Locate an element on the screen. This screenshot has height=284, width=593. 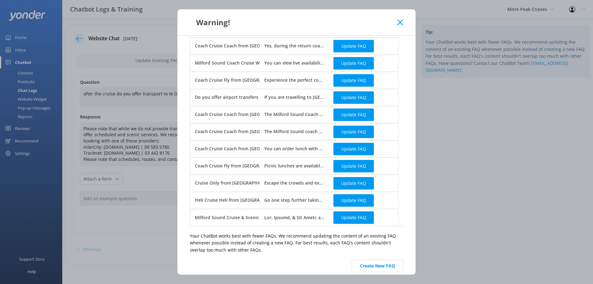
div: Milford Sound Coach Cruise Walk from Te Anau bookings and availability is located at coordinates (272, 63).